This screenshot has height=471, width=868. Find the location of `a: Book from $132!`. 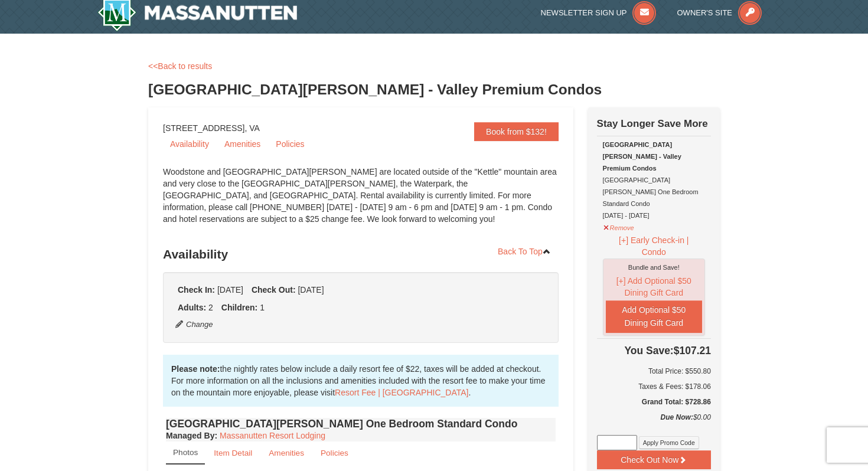

a: Book from $132! is located at coordinates (516, 132).